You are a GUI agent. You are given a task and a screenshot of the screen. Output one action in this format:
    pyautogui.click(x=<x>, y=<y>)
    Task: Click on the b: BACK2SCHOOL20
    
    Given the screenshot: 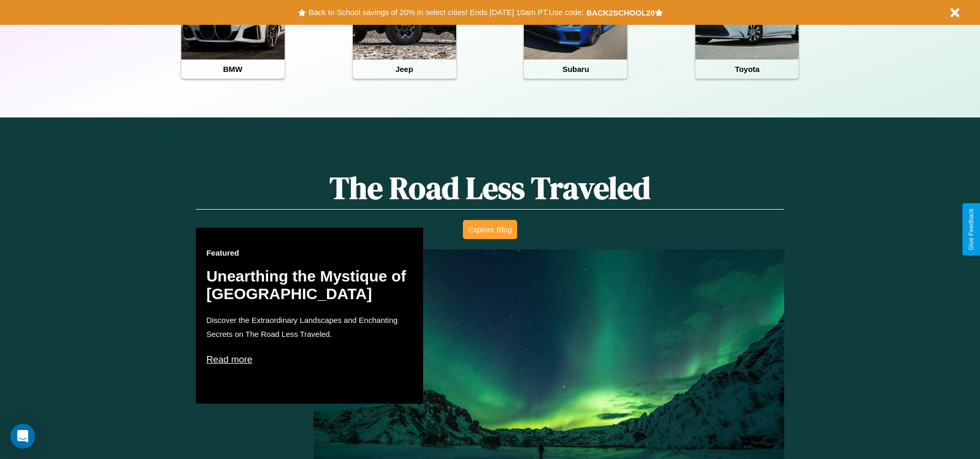 What is the action you would take?
    pyautogui.click(x=621, y=12)
    